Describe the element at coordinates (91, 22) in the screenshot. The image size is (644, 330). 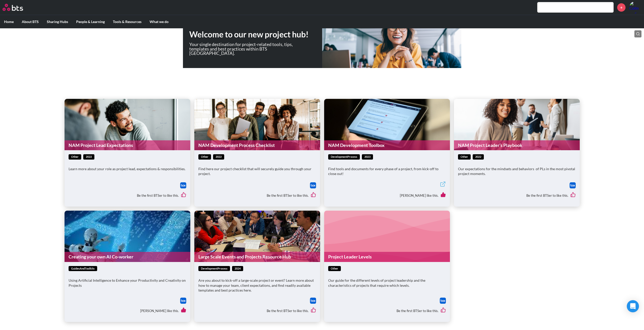
I see `label: People & Learning` at that location.